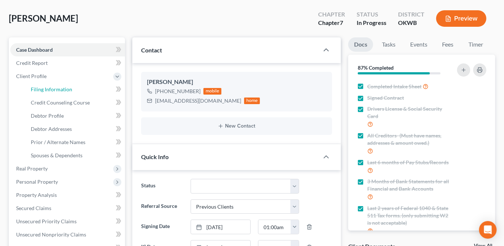  What do you see at coordinates (252, 101) in the screenshot?
I see `div: home` at bounding box center [252, 101].